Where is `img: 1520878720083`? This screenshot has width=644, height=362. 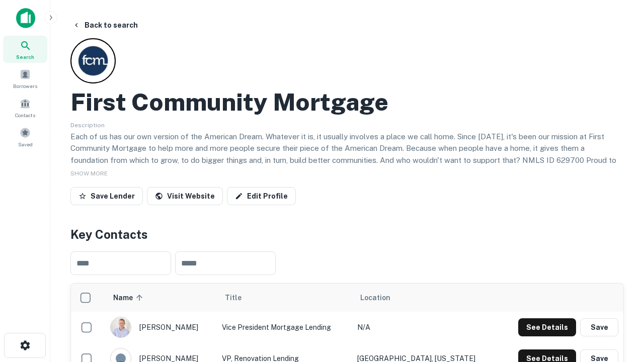 img: 1520878720083 is located at coordinates (121, 327).